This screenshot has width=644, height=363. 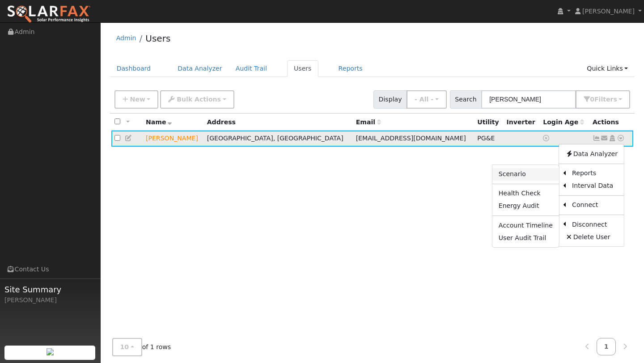 What do you see at coordinates (526, 226) in the screenshot?
I see `a: Account Timeline Report` at bounding box center [526, 226].